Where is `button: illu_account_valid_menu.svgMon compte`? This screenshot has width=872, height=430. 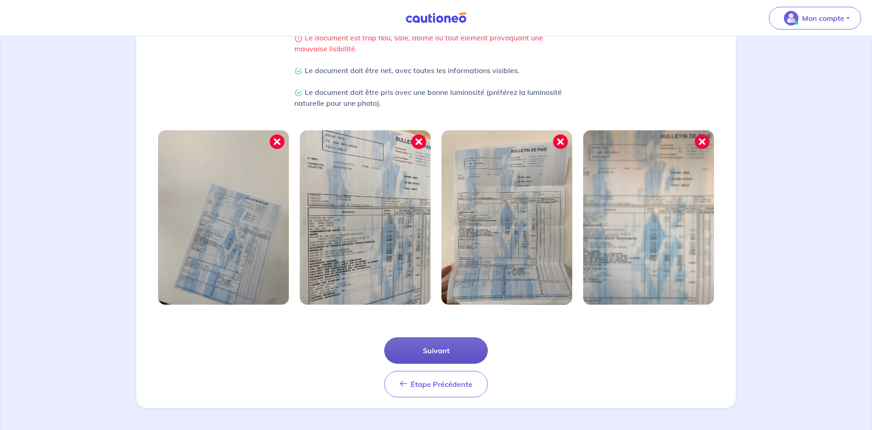
button: illu_account_valid_menu.svgMon compte is located at coordinates (815, 18).